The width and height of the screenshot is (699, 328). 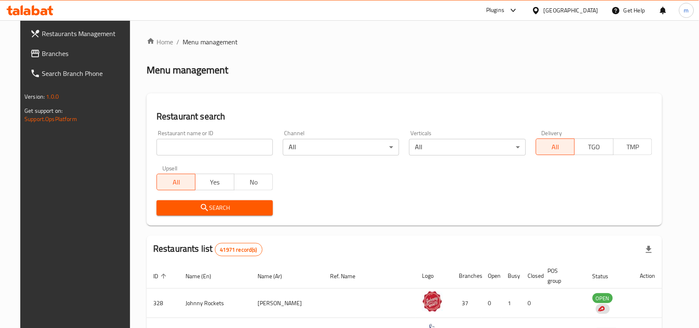 What do you see at coordinates (215, 303) in the screenshot?
I see `td: Johnny Rockets` at bounding box center [215, 303].